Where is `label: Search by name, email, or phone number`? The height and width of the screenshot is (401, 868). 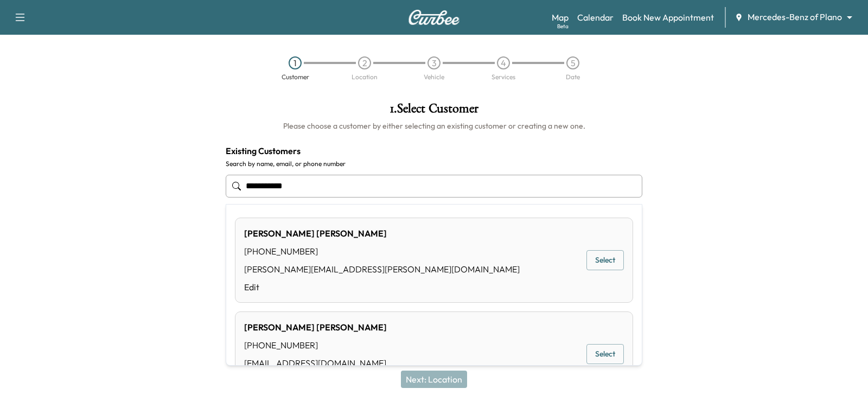 label: Search by name, email, or phone number is located at coordinates (434, 164).